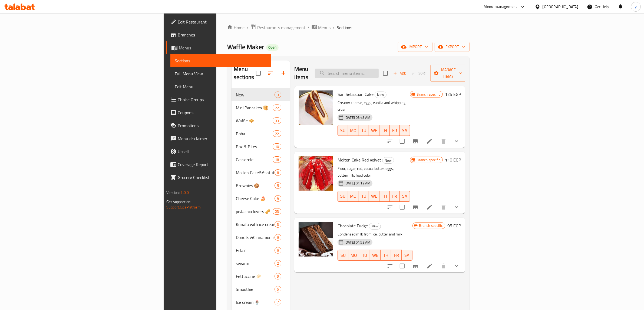 The height and width of the screenshot is (310, 644). Describe the element at coordinates (283, 73) in the screenshot. I see `button: Add section` at that location.